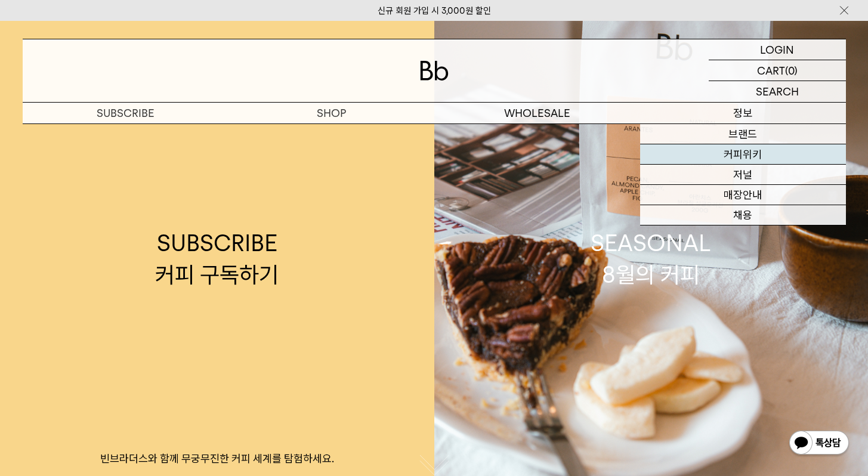  I want to click on a: 신규 회원 가입 시 3,000원 할인, so click(434, 11).